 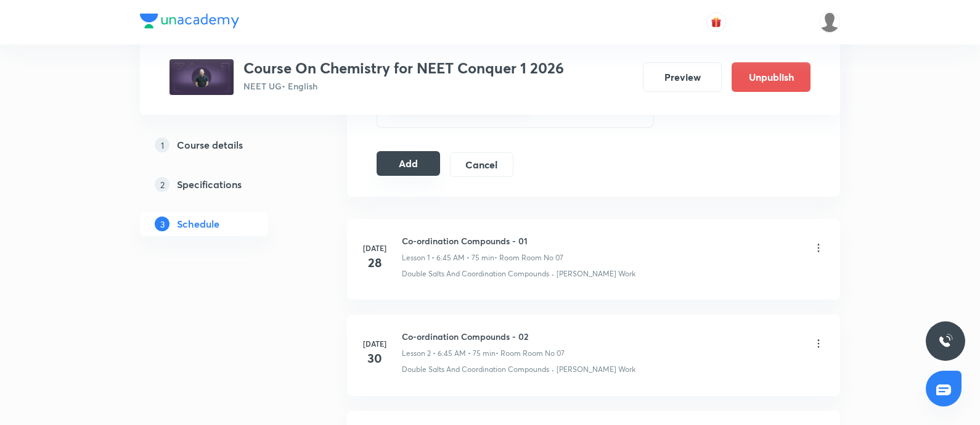 I want to click on img: avatar, so click(x=717, y=22).